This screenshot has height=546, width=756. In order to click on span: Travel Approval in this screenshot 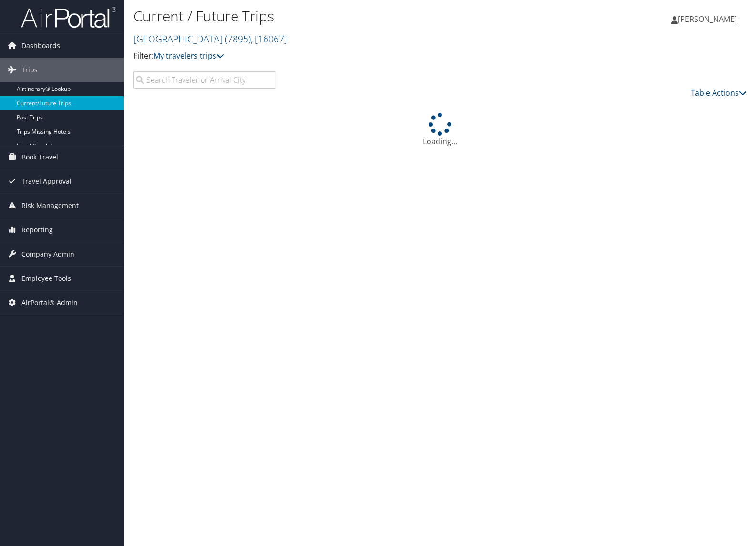, I will do `click(46, 181)`.